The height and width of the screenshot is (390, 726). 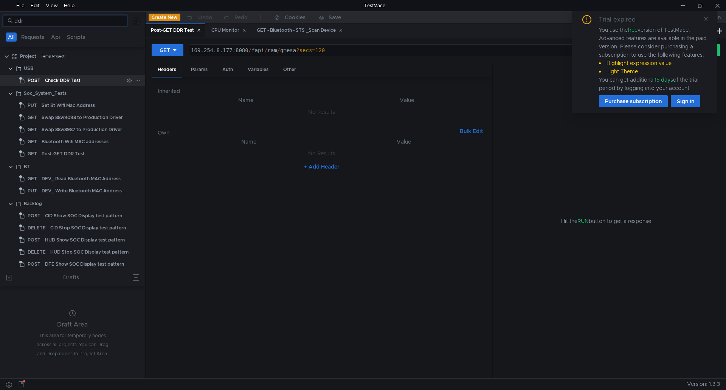 I want to click on div: Cookies, so click(x=295, y=17).